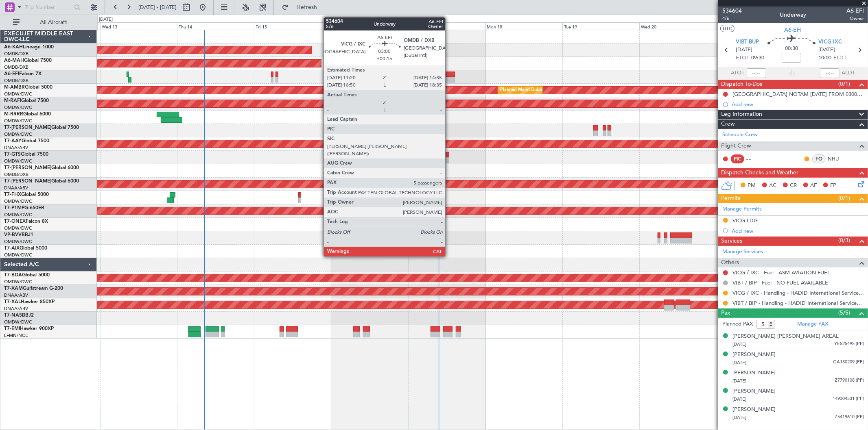  What do you see at coordinates (26, 221) in the screenshot?
I see `a: T7-ONEXFalcon 8X` at bounding box center [26, 221].